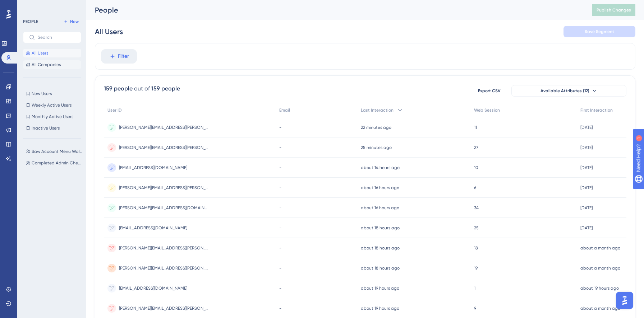 This screenshot has width=644, height=318. I want to click on span: Web Session, so click(487, 110).